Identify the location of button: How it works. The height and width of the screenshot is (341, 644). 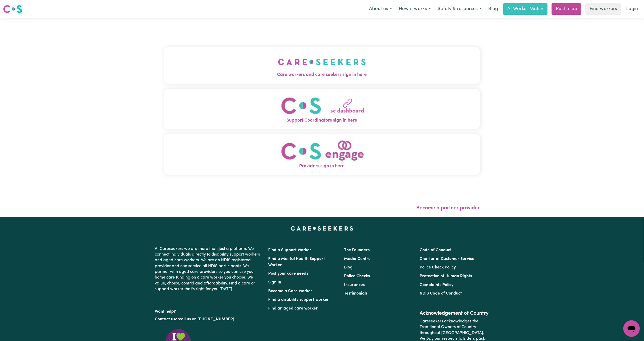
(414, 9).